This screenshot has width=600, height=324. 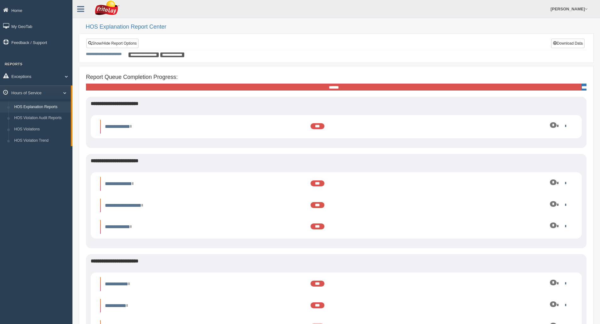 I want to click on a: HOS Violation Trend, so click(x=41, y=141).